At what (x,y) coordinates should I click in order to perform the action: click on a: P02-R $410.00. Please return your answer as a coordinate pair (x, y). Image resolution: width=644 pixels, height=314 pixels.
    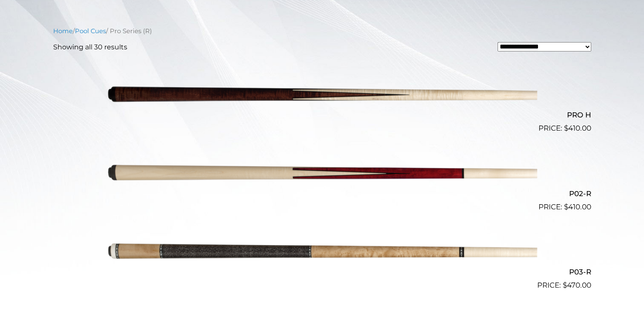
    Looking at the image, I should click on (322, 175).